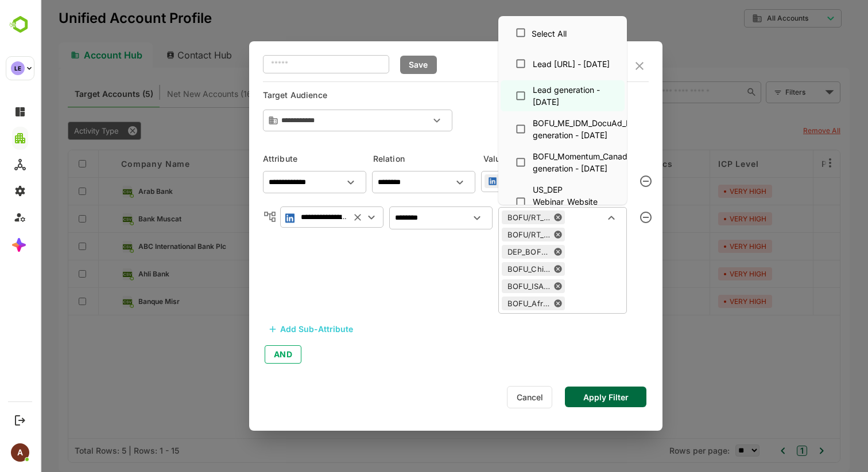 The image size is (868, 472). Describe the element at coordinates (452, 181) in the screenshot. I see `img: linkedin.png` at that location.